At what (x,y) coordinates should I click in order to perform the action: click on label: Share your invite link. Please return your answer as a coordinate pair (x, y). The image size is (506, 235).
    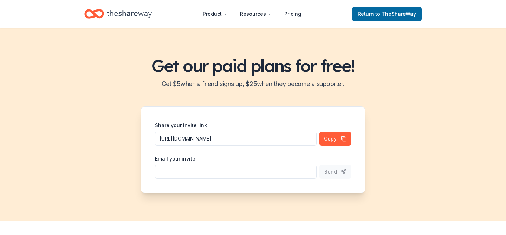
    Looking at the image, I should click on (181, 125).